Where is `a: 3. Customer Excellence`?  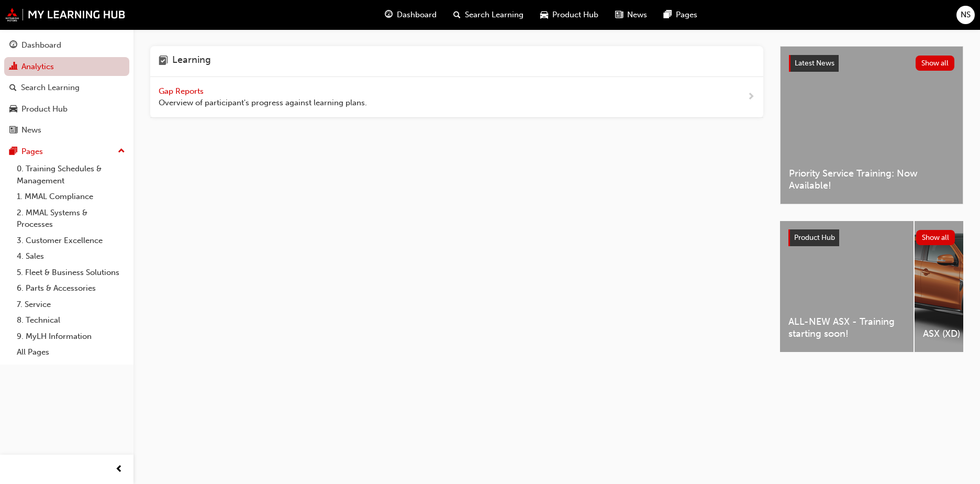 a: 3. Customer Excellence is located at coordinates (71, 241).